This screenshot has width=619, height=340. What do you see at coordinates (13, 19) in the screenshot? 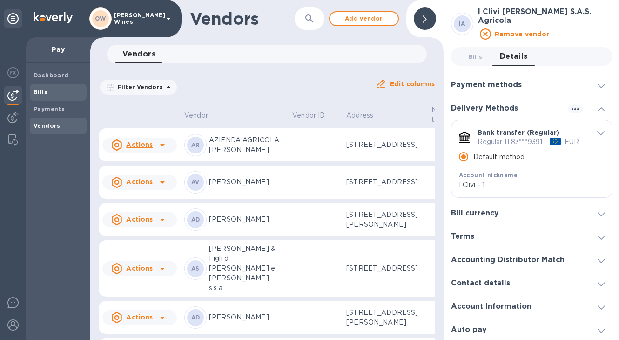
I see `div: Unpin categories` at bounding box center [13, 19].